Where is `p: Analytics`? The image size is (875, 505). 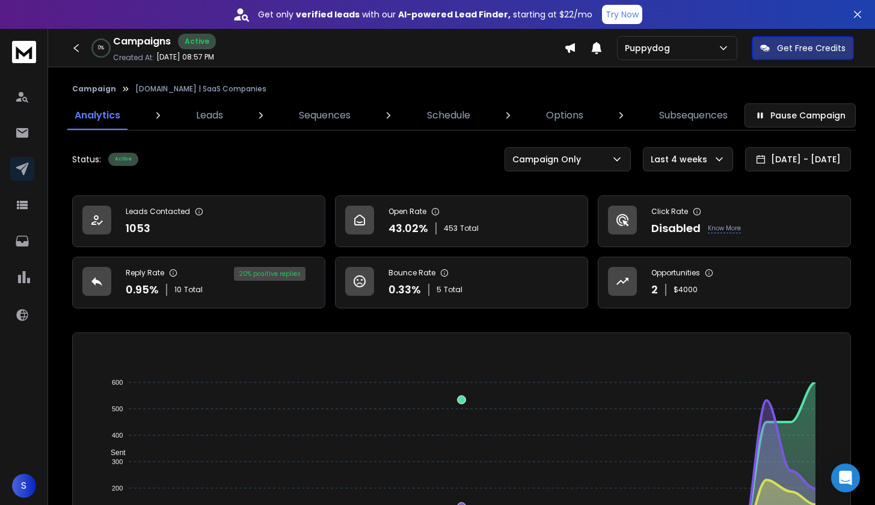
p: Analytics is located at coordinates (97, 116).